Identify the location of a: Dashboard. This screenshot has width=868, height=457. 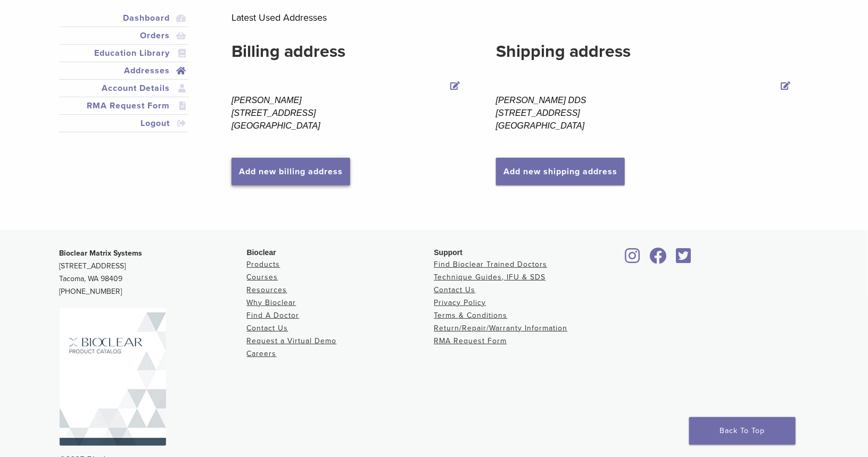
(124, 18).